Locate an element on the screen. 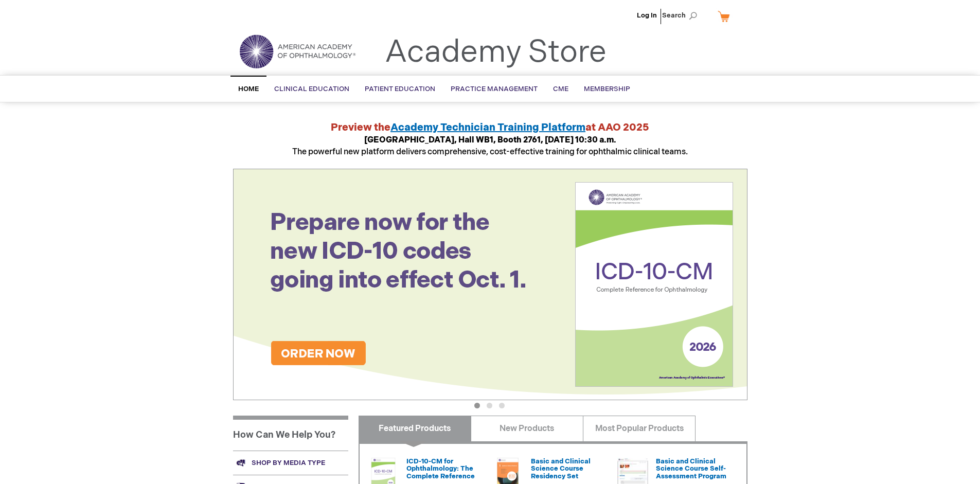  span: Practice Management is located at coordinates (494, 89).